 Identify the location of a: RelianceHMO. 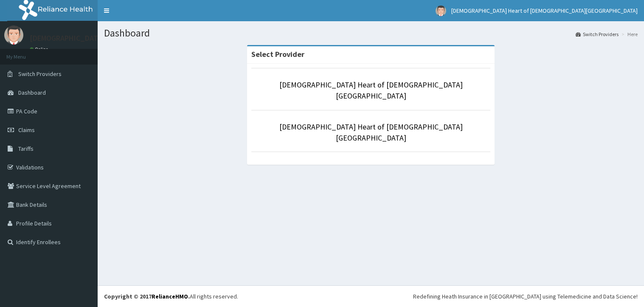
(170, 296).